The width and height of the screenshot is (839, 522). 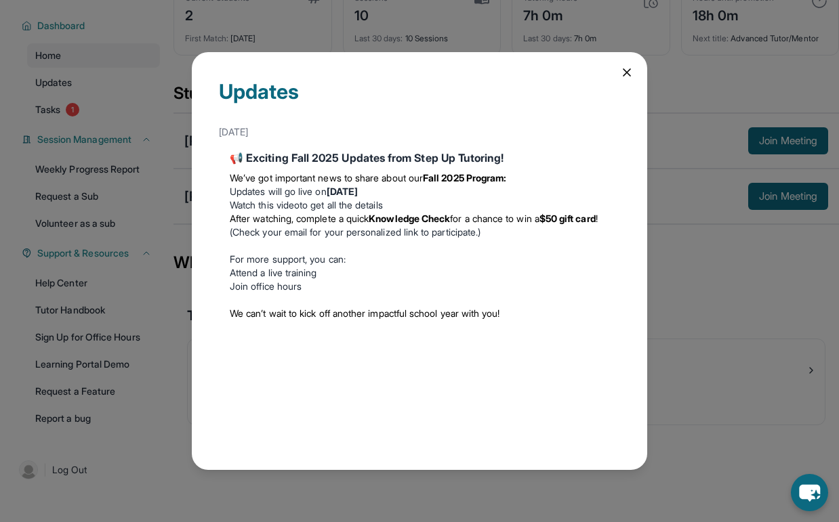 What do you see at coordinates (567, 218) in the screenshot?
I see `strong: $50 gift card` at bounding box center [567, 218].